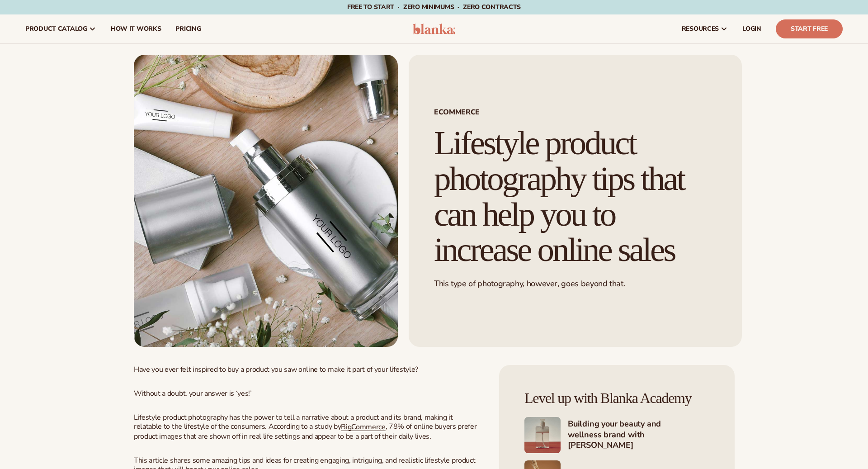  What do you see at coordinates (276, 370) in the screenshot?
I see `span: Have you ever felt inspired to buy a product you saw online to make it part of your lifestyle?` at bounding box center [276, 370].